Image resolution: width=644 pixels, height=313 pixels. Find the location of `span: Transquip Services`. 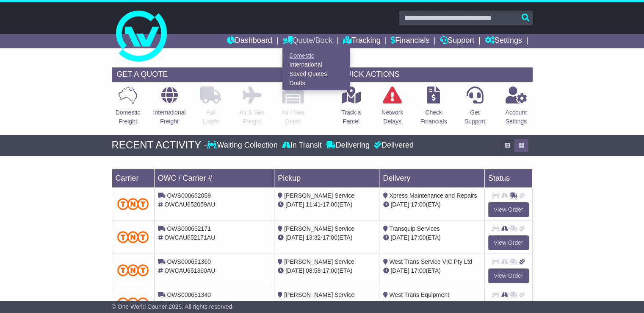

span: Transquip Services is located at coordinates (414, 228).